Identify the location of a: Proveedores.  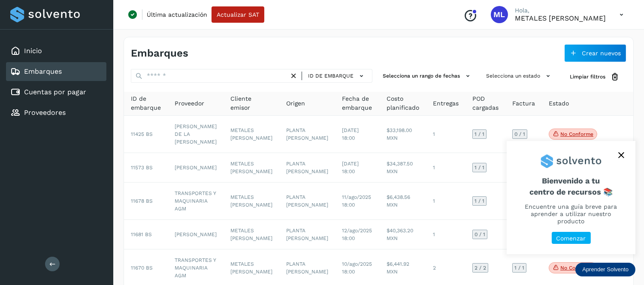
(45, 112).